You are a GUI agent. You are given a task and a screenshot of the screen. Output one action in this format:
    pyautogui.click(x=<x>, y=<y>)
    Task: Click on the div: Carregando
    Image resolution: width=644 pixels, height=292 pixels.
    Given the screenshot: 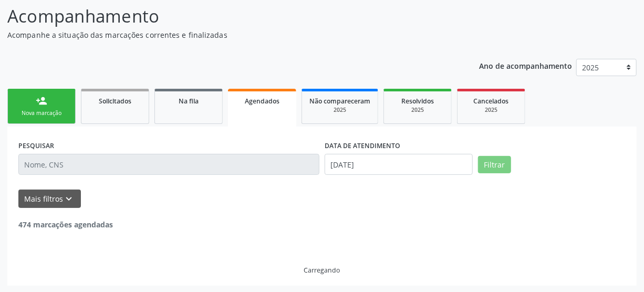 What is the action you would take?
    pyautogui.click(x=322, y=270)
    